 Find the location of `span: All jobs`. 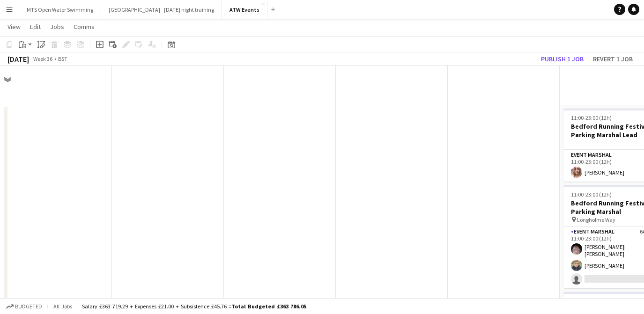

span: All jobs is located at coordinates (63, 306).